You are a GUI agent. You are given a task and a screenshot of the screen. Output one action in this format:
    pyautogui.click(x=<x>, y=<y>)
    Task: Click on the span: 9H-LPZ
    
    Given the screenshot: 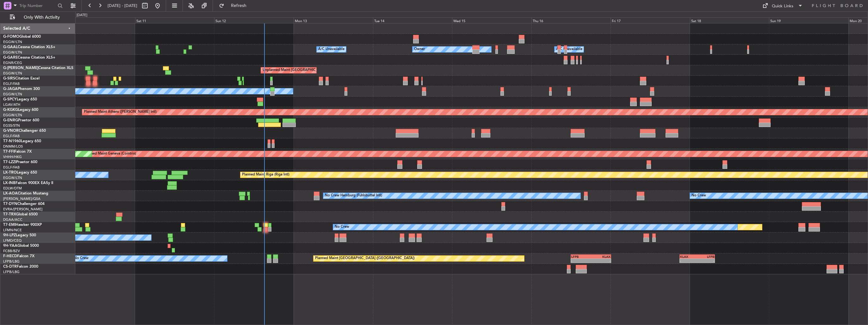 What is the action you would take?
    pyautogui.click(x=10, y=235)
    